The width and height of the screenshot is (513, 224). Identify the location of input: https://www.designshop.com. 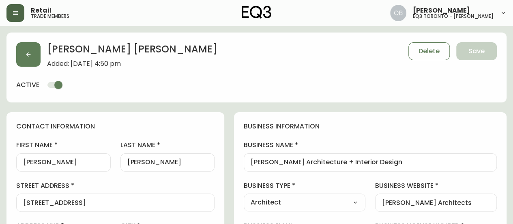
(436, 202).